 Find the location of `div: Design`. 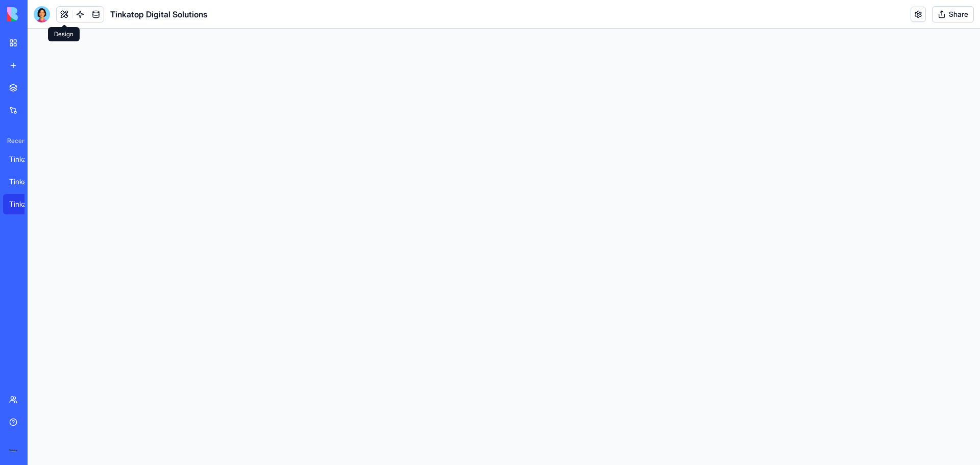

div: Design is located at coordinates (64, 34).